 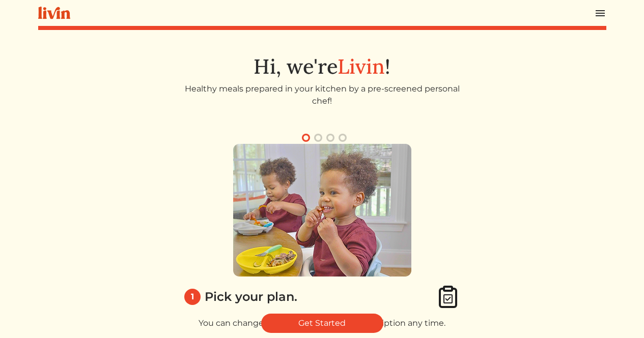 I want to click on a: Get Started, so click(x=322, y=323).